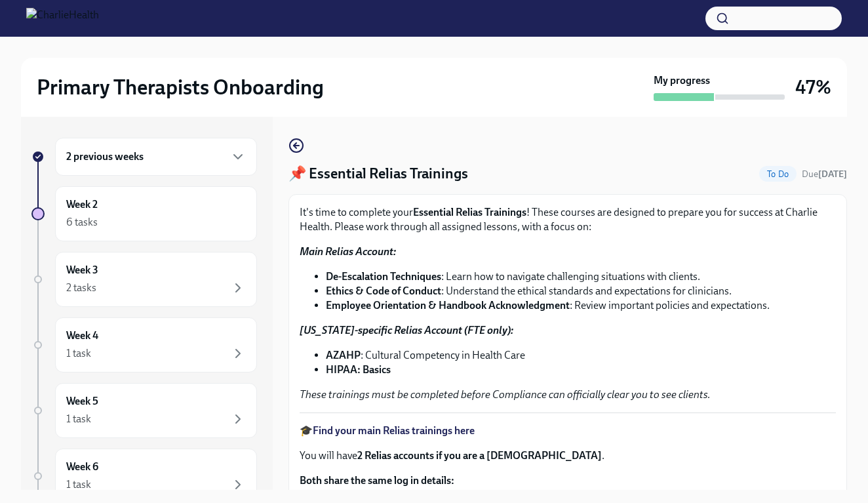 This screenshot has height=503, width=868. I want to click on span: August 25th, 2025 09:00, so click(824, 174).